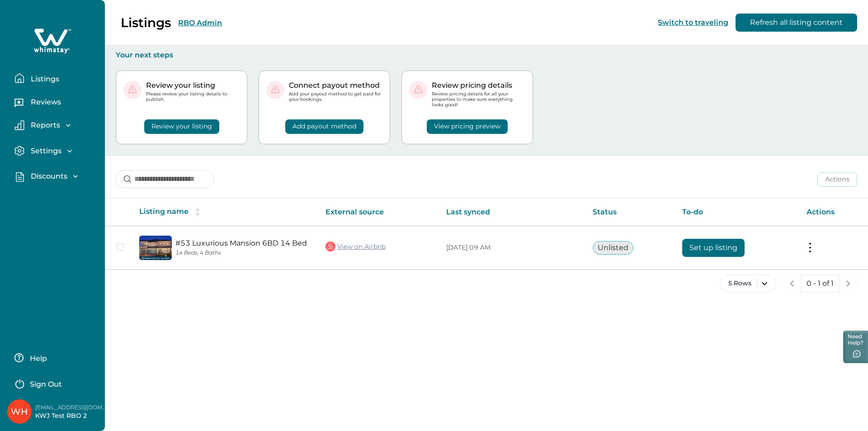 This screenshot has height=431, width=868. Describe the element at coordinates (467, 127) in the screenshot. I see `button: View pricing preview` at that location.